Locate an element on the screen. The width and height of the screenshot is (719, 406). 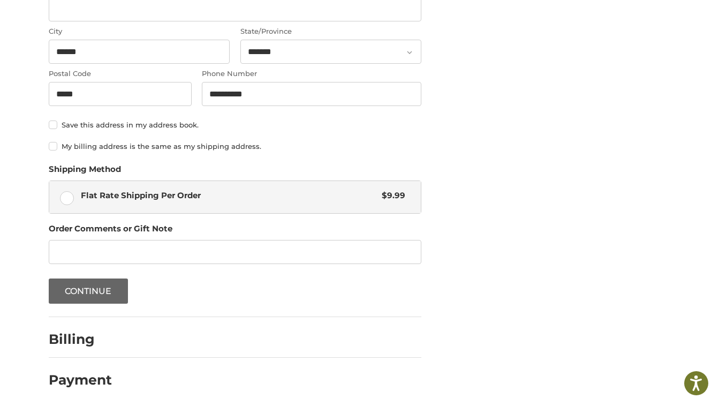
legend: Shipping Method is located at coordinates (85, 172).